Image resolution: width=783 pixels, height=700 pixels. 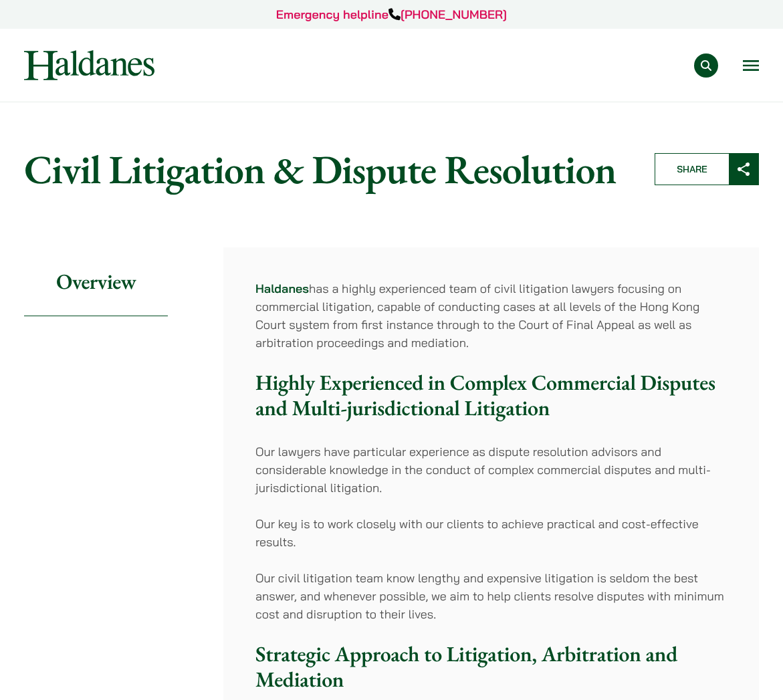 I want to click on a: Haldanes, so click(x=282, y=288).